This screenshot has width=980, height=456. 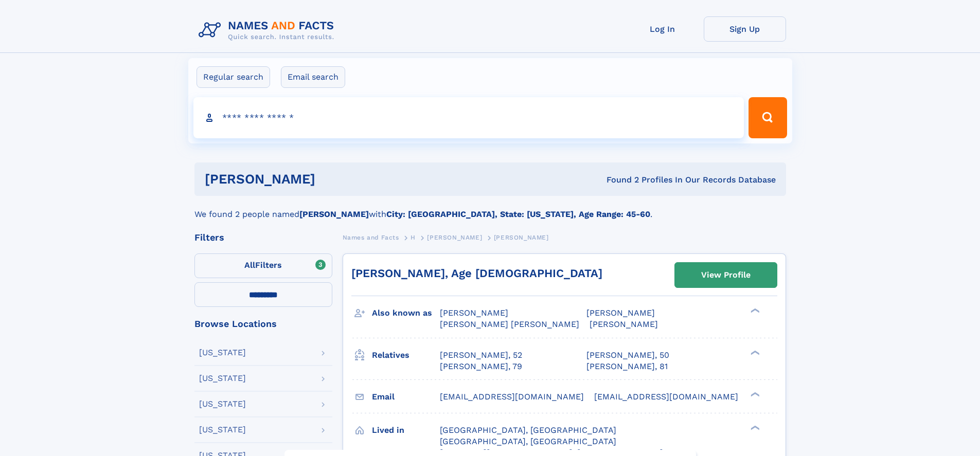 What do you see at coordinates (469, 118) in the screenshot?
I see `input: search input` at bounding box center [469, 118].